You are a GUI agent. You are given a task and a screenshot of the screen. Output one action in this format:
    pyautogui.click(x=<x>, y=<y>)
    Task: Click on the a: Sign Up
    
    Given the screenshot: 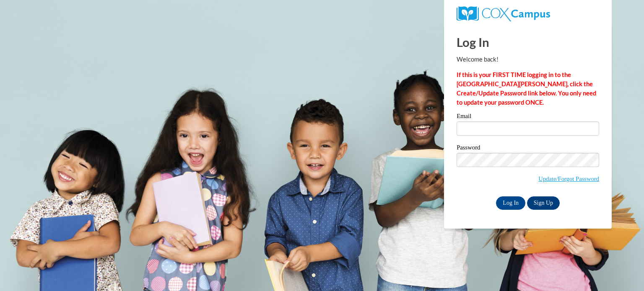 What is the action you would take?
    pyautogui.click(x=543, y=203)
    